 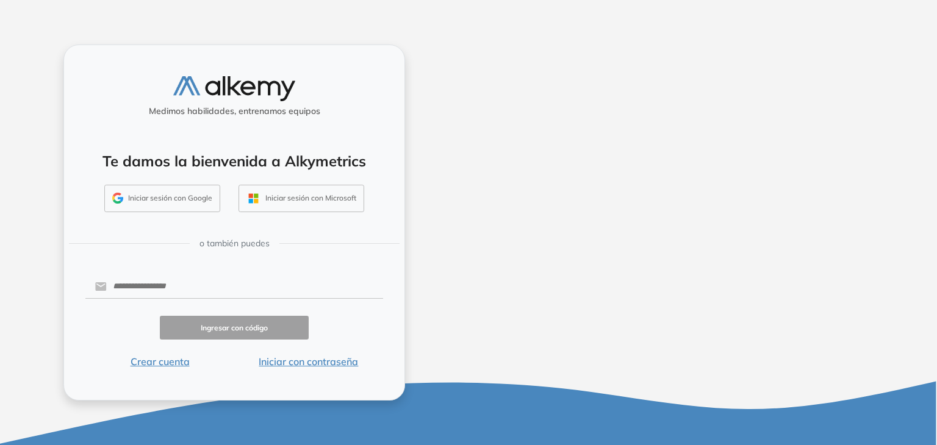 What do you see at coordinates (906, 416) in the screenshot?
I see `div: Chat Widget` at bounding box center [906, 416].